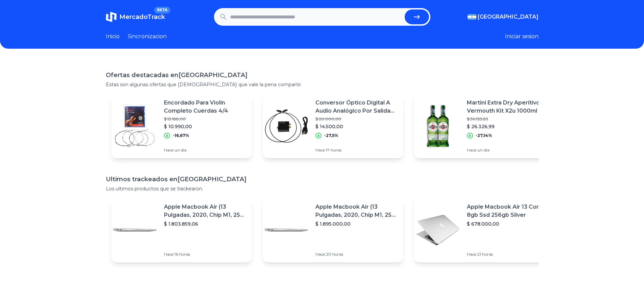  Describe the element at coordinates (205, 119) in the screenshot. I see `p: $ 13.188,00` at that location.